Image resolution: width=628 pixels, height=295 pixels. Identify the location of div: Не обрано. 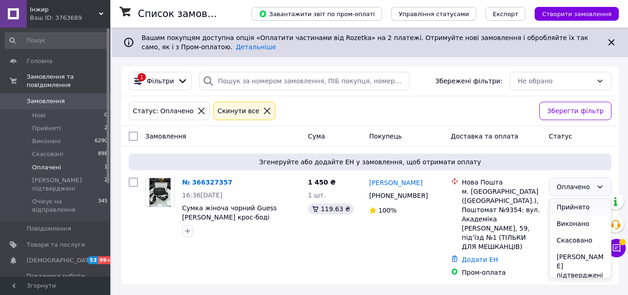
(555, 81).